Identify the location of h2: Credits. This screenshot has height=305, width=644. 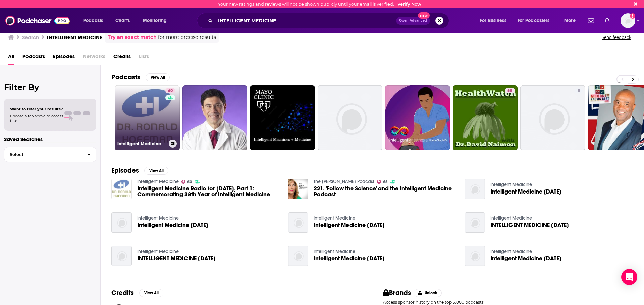
(122, 293).